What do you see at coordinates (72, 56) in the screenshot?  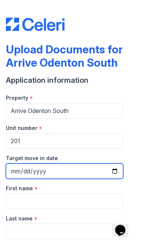 I see `div: Upload Documents for Arrive Odenton South` at bounding box center [72, 56].